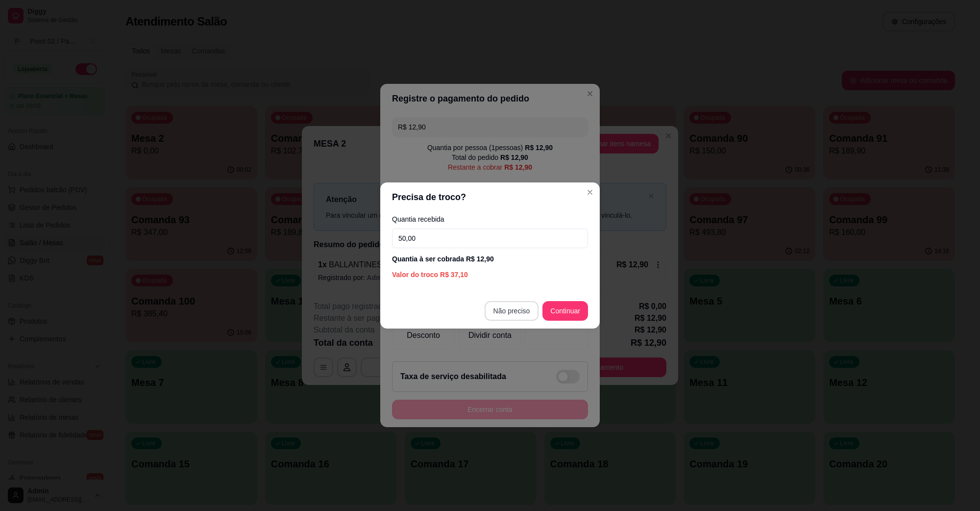  Describe the element at coordinates (511, 311) in the screenshot. I see `button: Não preciso` at that location.